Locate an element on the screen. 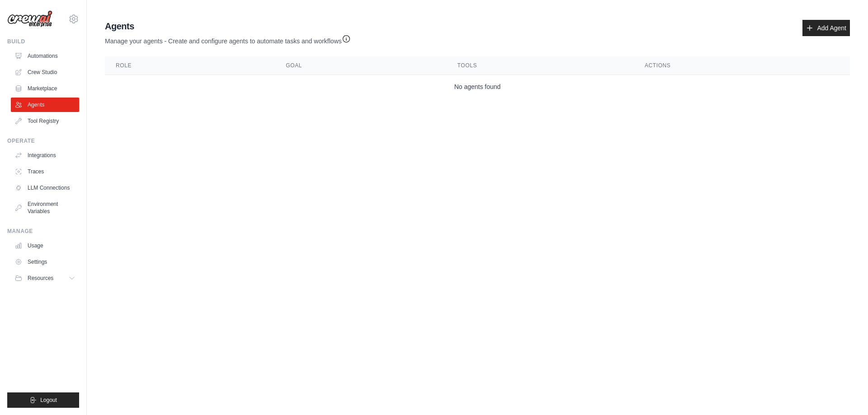 This screenshot has height=415, width=868. td: No agents found is located at coordinates (478, 87).